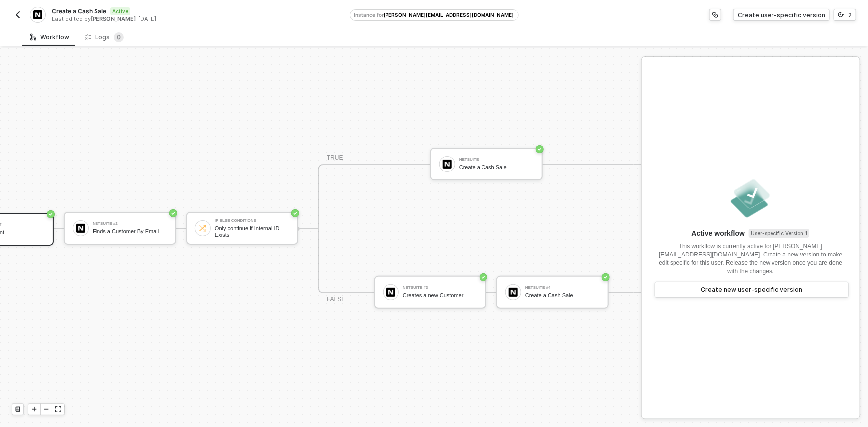 The width and height of the screenshot is (868, 427). I want to click on div: Logs, so click(105, 38).